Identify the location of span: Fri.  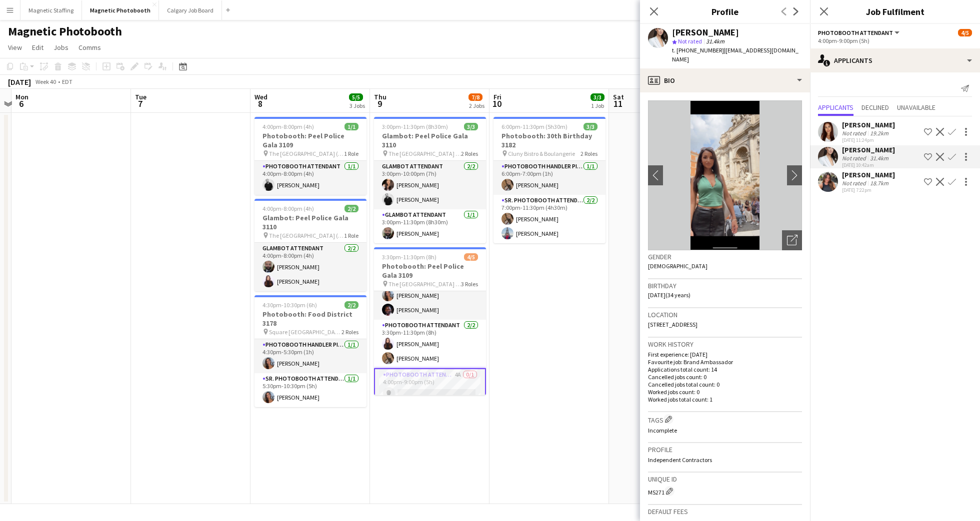
(497, 97).